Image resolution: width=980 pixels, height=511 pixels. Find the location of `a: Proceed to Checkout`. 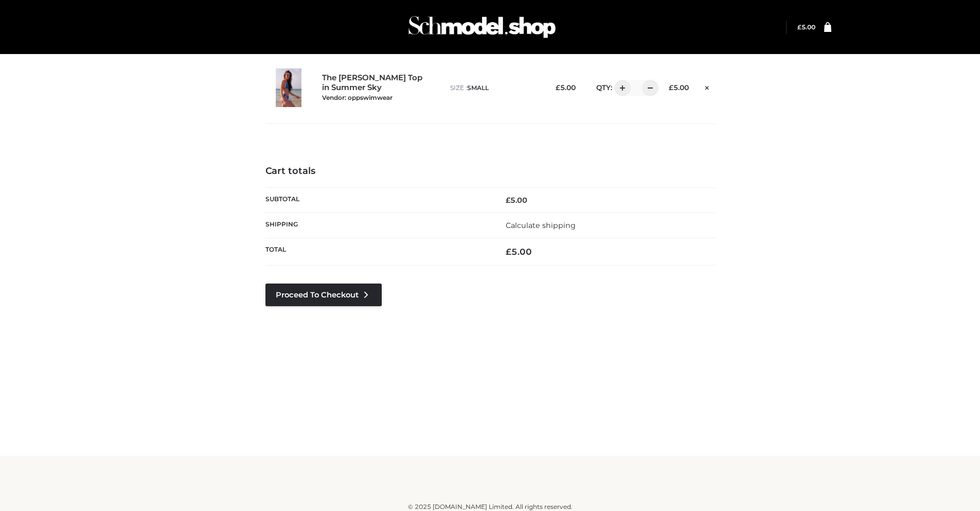

a: Proceed to Checkout is located at coordinates (324, 295).